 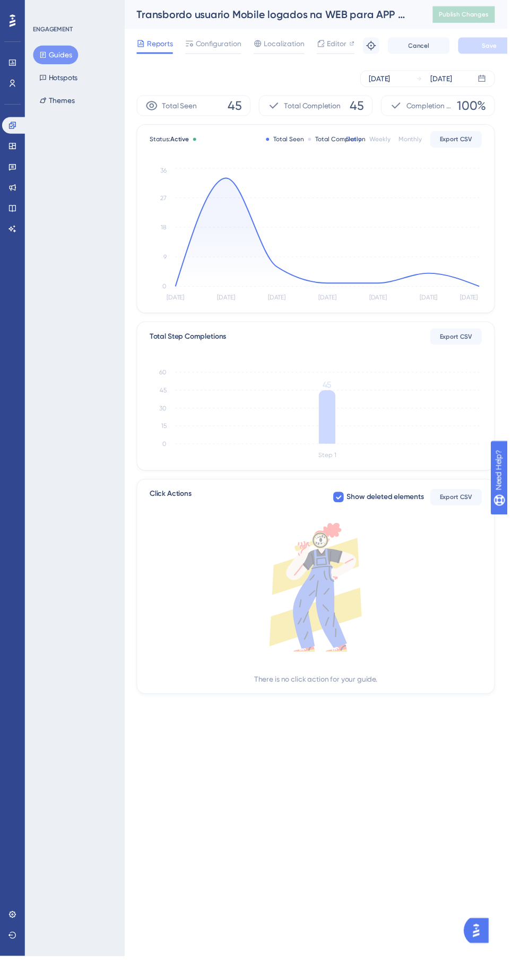 What do you see at coordinates (430, 47) in the screenshot?
I see `button: Cancel` at bounding box center [430, 47].